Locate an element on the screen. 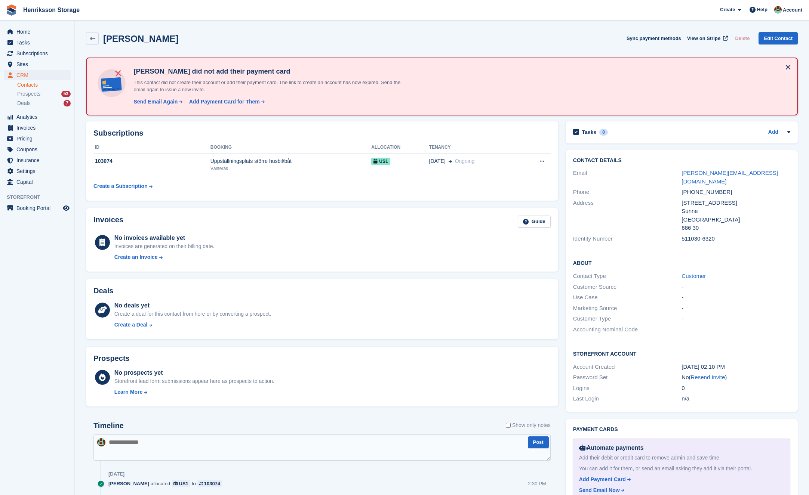 Image resolution: width=809 pixels, height=495 pixels. h2: Tasks is located at coordinates (589, 132).